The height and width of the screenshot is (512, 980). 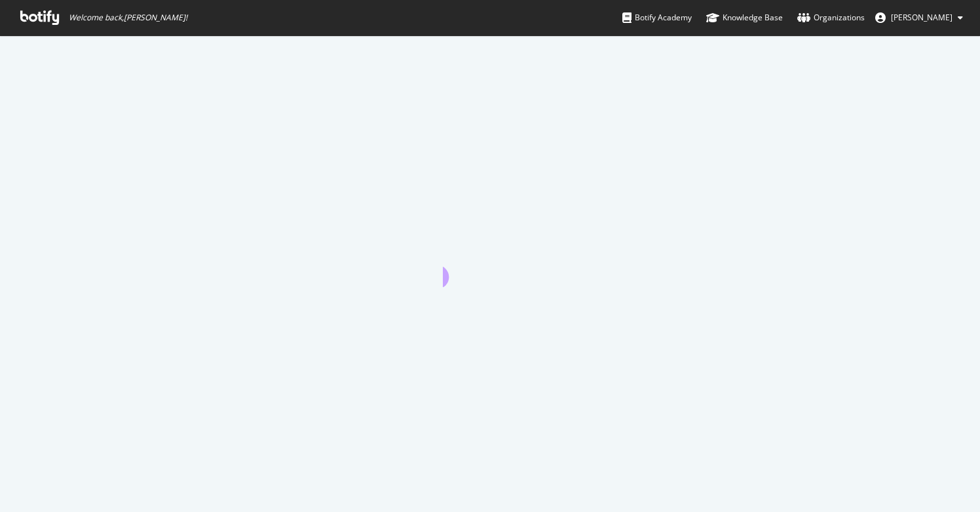 What do you see at coordinates (831, 18) in the screenshot?
I see `div: Organizations` at bounding box center [831, 18].